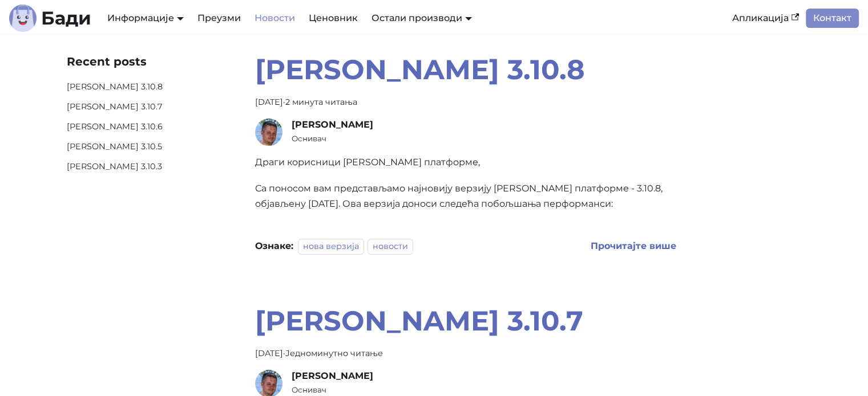 Image resolution: width=868 pixels, height=396 pixels. What do you see at coordinates (765, 18) in the screenshot?
I see `a: Апликација` at bounding box center [765, 18].